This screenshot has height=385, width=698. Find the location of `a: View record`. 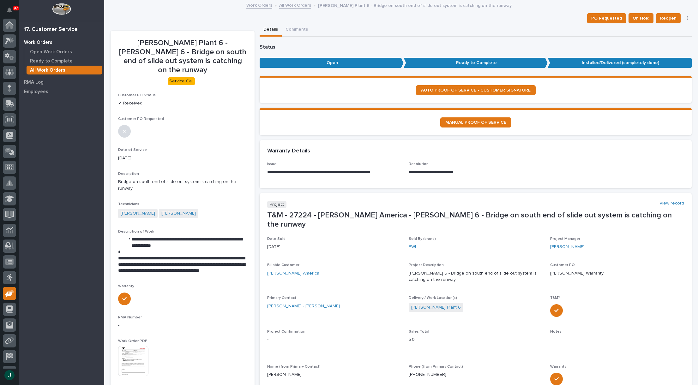

a: View record is located at coordinates (672, 203).